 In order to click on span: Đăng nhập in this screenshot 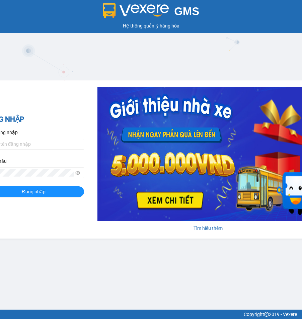, I will do `click(34, 192)`.